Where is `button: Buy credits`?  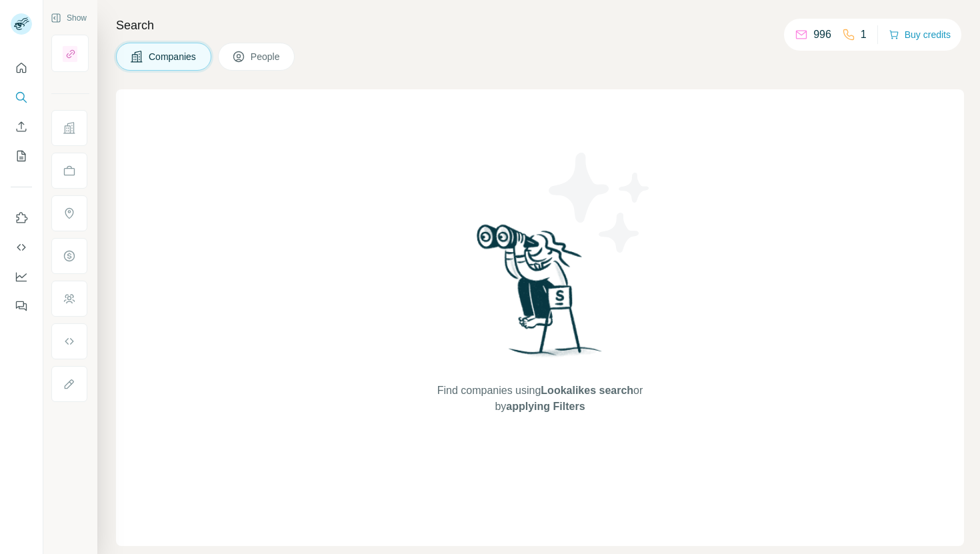 button: Buy credits is located at coordinates (920, 35).